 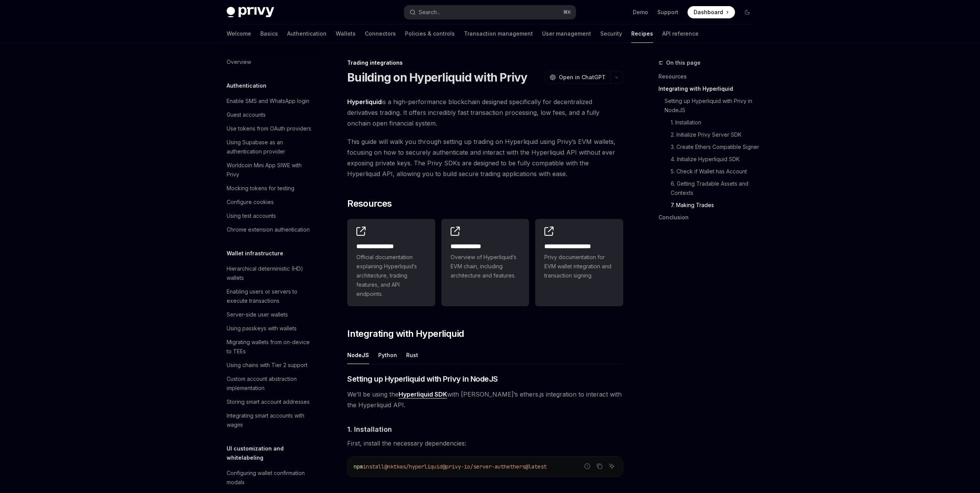 I want to click on h5: Wallet infrastructure, so click(x=255, y=254).